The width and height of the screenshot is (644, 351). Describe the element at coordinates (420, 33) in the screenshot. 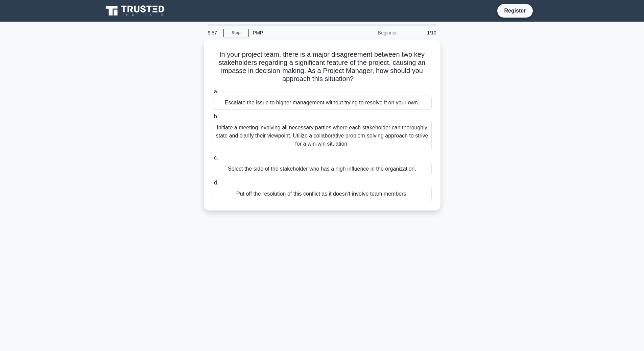

I see `div: 1/10` at that location.